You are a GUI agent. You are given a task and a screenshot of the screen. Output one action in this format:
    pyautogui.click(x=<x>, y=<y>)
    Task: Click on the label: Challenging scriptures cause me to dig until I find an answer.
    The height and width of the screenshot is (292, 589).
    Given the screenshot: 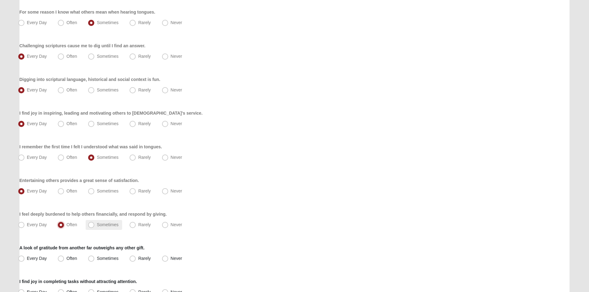 What is the action you would take?
    pyautogui.click(x=83, y=46)
    